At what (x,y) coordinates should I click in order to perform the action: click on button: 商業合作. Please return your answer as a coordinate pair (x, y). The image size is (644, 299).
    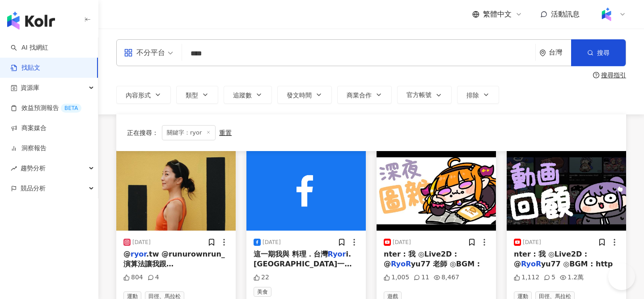
    Looking at the image, I should click on (365, 95).